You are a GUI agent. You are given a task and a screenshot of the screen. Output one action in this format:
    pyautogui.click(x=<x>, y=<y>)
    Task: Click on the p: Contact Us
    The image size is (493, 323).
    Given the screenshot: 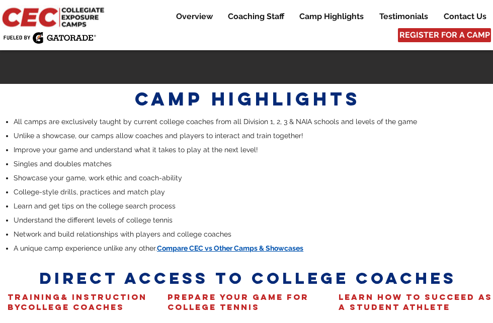 What is the action you would take?
    pyautogui.click(x=465, y=17)
    